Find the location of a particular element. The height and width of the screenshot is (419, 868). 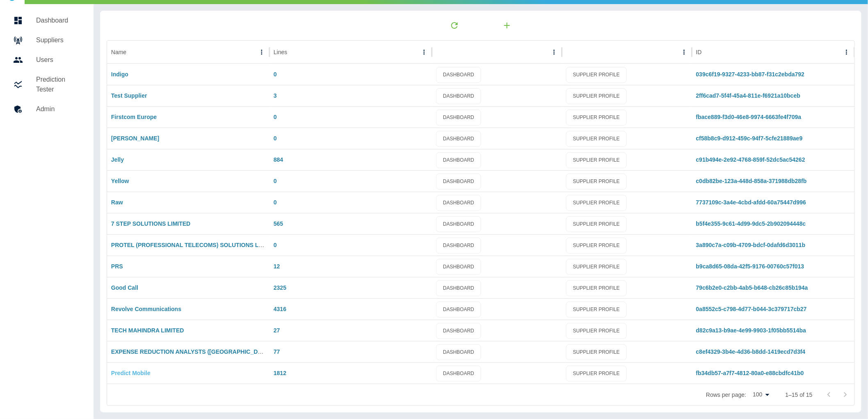

a: PROTEL (PROFESSIONAL TELECOMS) SOLUTIONS LIMITED is located at coordinates (195, 245).